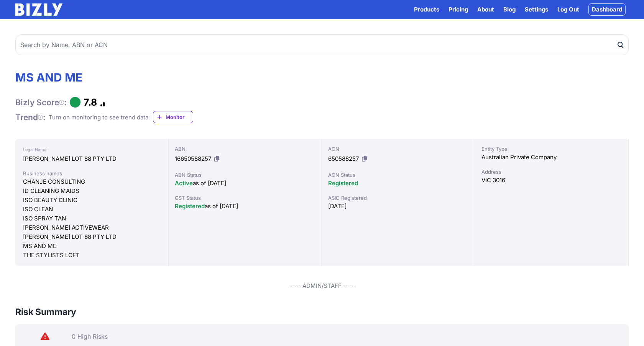  What do you see at coordinates (30, 117) in the screenshot?
I see `h1: Trend :` at bounding box center [30, 117].